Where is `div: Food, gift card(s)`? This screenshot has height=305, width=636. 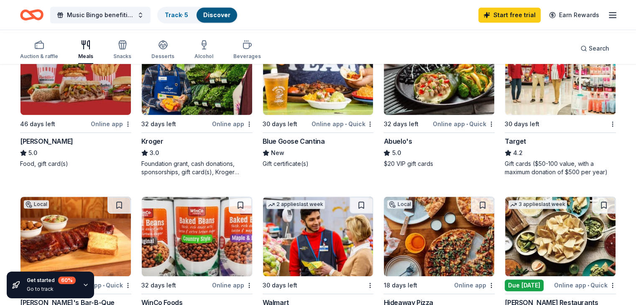 div: Food, gift card(s) is located at coordinates (76, 164).